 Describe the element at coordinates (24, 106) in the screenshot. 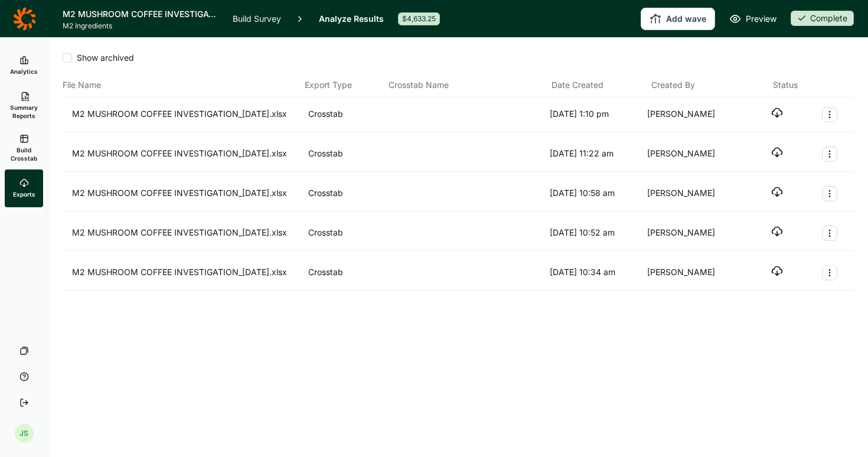

I see `a: Summary Reports` at that location.